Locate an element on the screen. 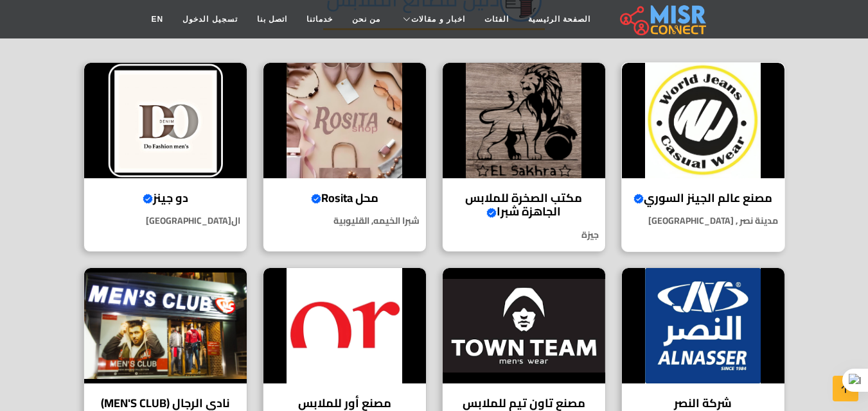  a: خدماتنا is located at coordinates (319, 19).